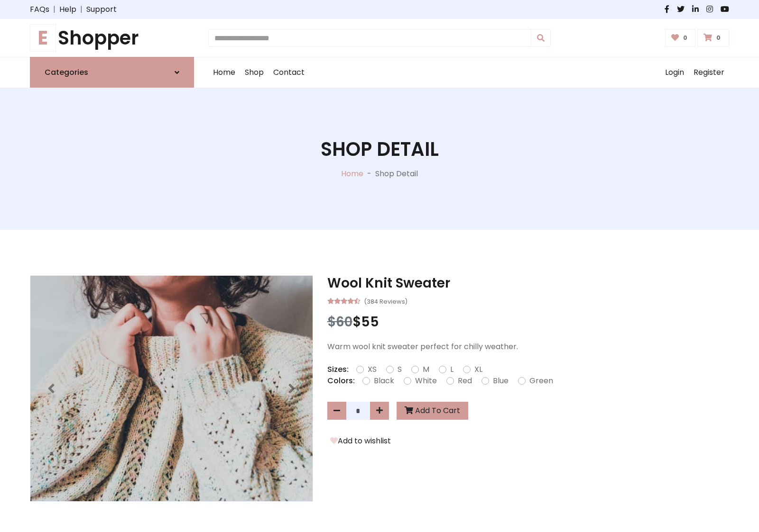 Image resolution: width=759 pixels, height=532 pixels. Describe the element at coordinates (399, 370) in the screenshot. I see `label: S` at that location.